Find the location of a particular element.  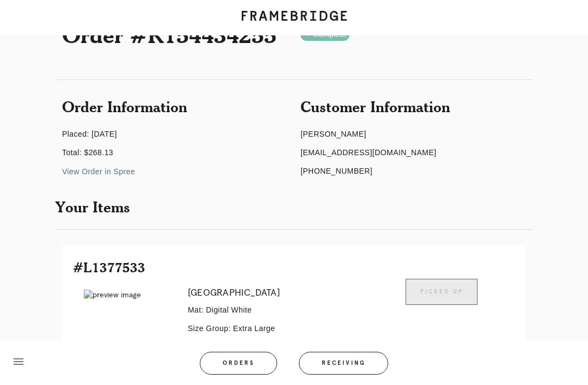

span: Orders is located at coordinates (238, 363).